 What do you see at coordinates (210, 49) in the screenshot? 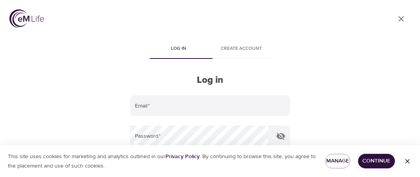
I see `div: disabled tabs example` at bounding box center [210, 49].